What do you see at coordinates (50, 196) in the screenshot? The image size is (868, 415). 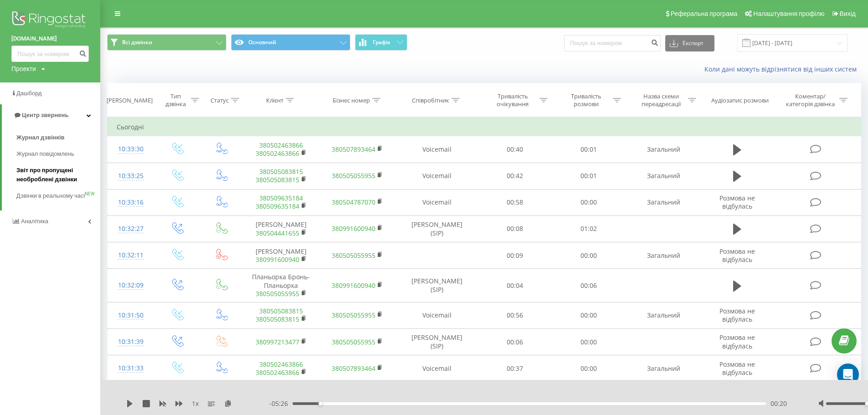 I see `span: Дзвінки в реальному часі` at bounding box center [50, 196].